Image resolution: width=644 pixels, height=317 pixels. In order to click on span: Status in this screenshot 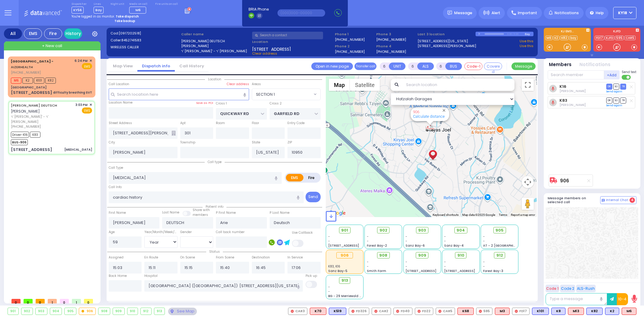, I will do `click(214, 251)`.